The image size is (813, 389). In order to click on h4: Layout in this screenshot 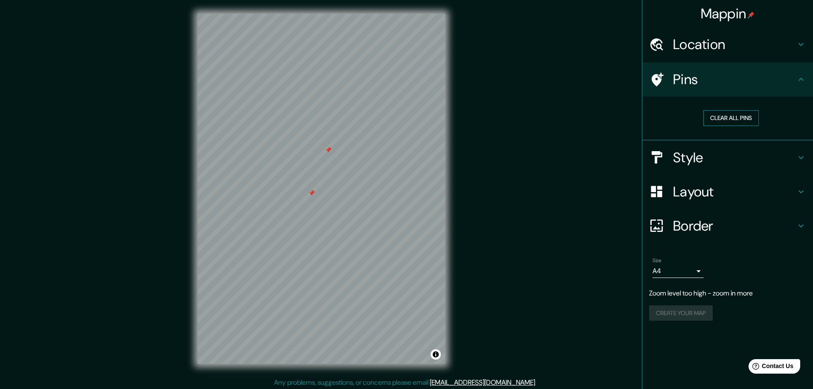, I will do `click(734, 192)`.